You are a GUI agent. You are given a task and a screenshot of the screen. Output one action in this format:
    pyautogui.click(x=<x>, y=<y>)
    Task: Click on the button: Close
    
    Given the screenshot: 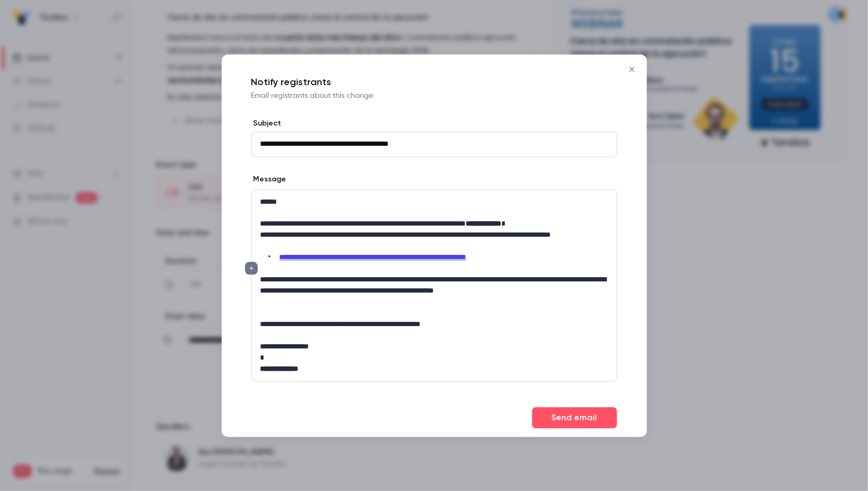 What is the action you would take?
    pyautogui.click(x=632, y=69)
    